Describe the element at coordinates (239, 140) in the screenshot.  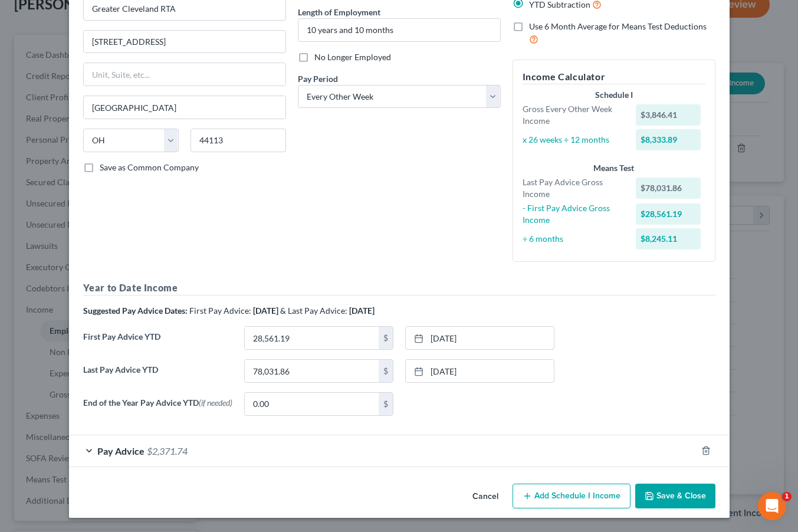
I see `input: Enter zip...` at that location.